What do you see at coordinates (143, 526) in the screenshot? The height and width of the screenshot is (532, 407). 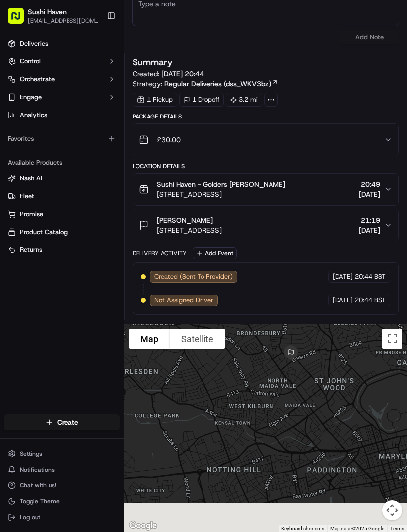 I see `img: Google` at bounding box center [143, 526].